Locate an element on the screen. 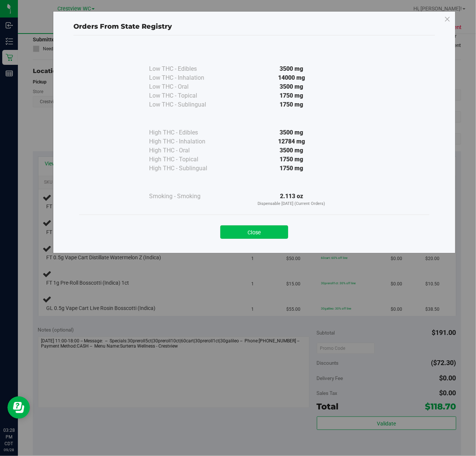  div: Low THC - Edibles is located at coordinates (186, 69).